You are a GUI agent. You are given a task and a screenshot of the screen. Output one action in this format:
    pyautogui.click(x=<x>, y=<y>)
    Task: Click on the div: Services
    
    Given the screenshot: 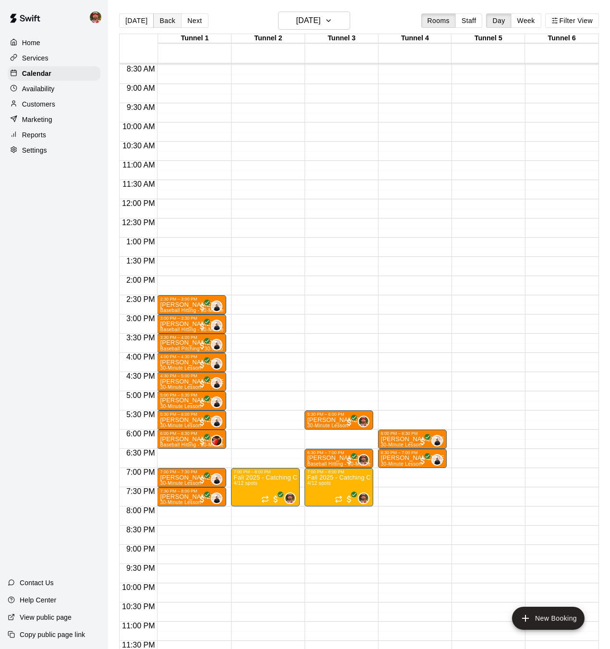 What is the action you would take?
    pyautogui.click(x=54, y=58)
    